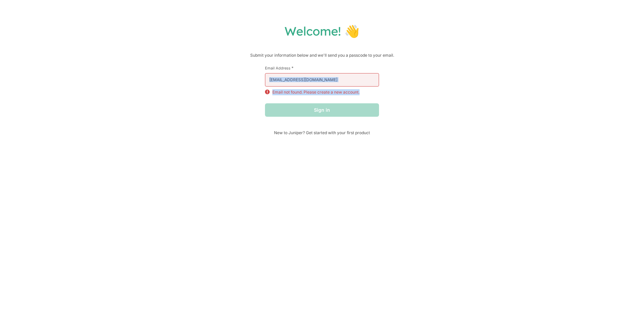 The width and height of the screenshot is (644, 317). I want to click on span: New to Juniper? Get started with your first product, so click(322, 133).